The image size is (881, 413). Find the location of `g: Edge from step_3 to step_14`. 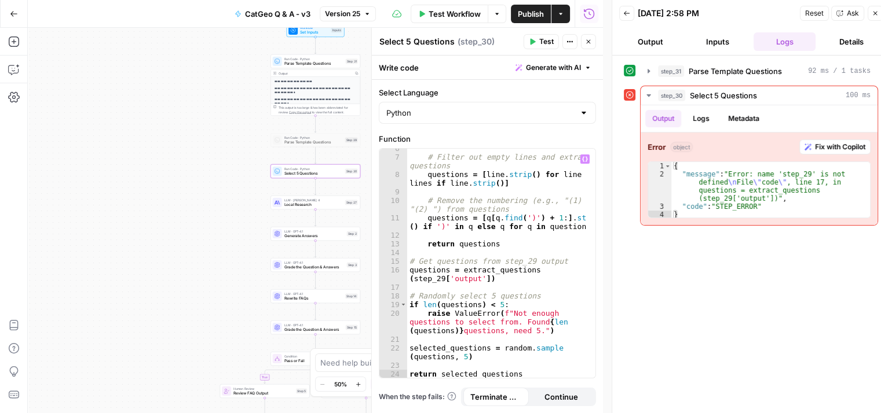

g: Edge from step_3 to step_14 is located at coordinates (315, 280).